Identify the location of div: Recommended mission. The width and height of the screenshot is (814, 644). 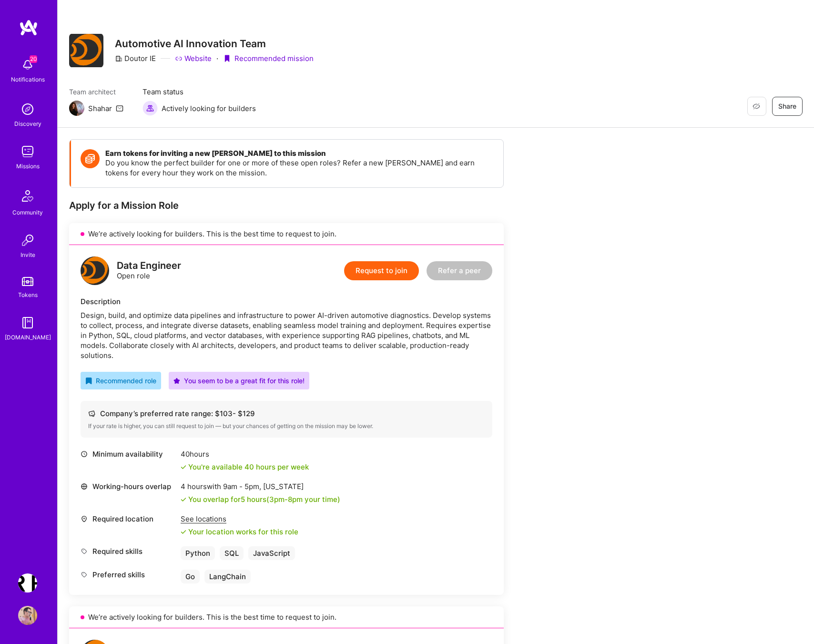
(268, 58).